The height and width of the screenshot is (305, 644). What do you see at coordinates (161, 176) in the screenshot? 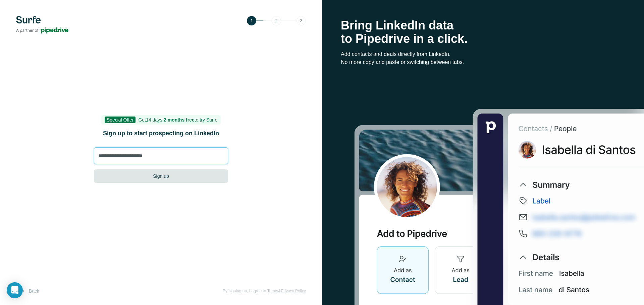
I see `button: Sign up` at bounding box center [161, 176].